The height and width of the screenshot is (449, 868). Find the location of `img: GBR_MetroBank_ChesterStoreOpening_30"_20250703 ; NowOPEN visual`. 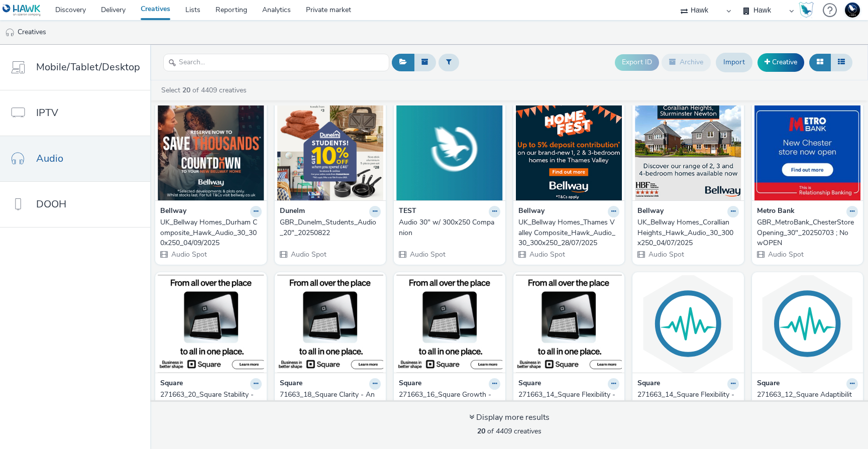

img: GBR_MetroBank_ChesterStoreOpening_30"_20250703 ; NowOPEN visual is located at coordinates (808, 151).